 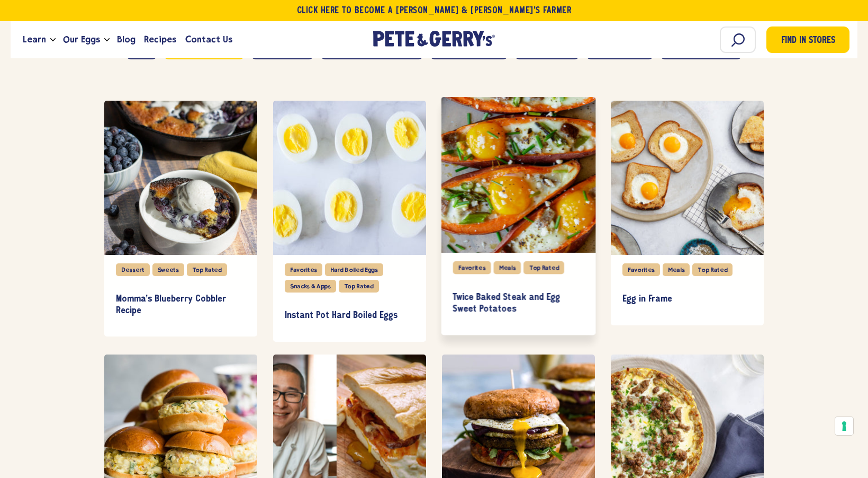 What do you see at coordinates (160, 39) in the screenshot?
I see `a: Recipes` at bounding box center [160, 39].